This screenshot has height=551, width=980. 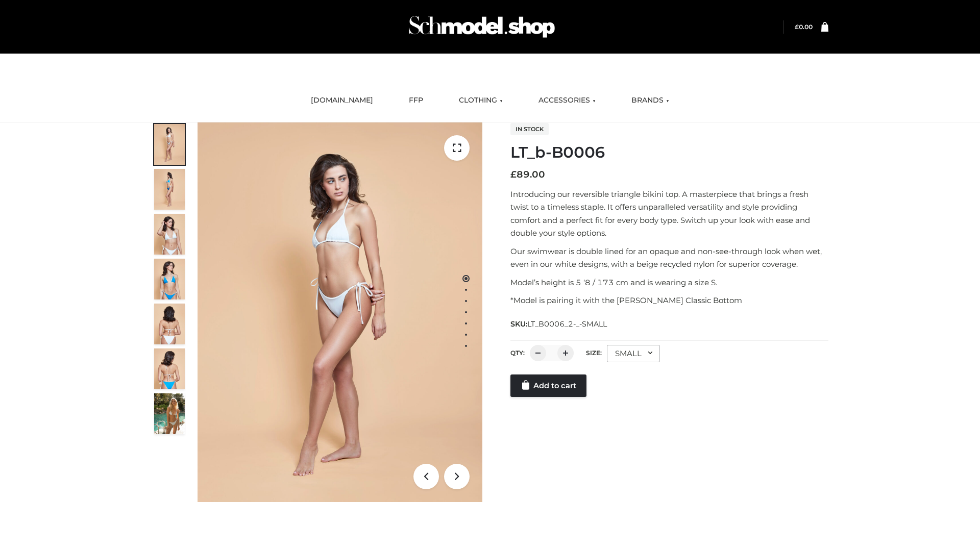 What do you see at coordinates (482, 27) in the screenshot?
I see `a: Schmodel Admin 964` at bounding box center [482, 27].